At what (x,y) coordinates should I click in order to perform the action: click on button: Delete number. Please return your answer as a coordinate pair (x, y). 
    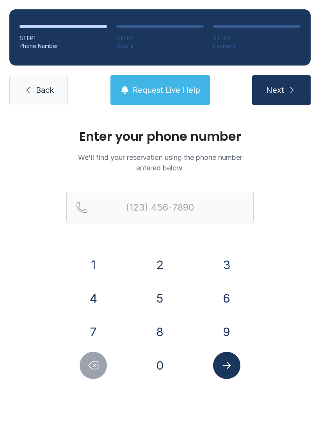
    Looking at the image, I should click on (93, 365).